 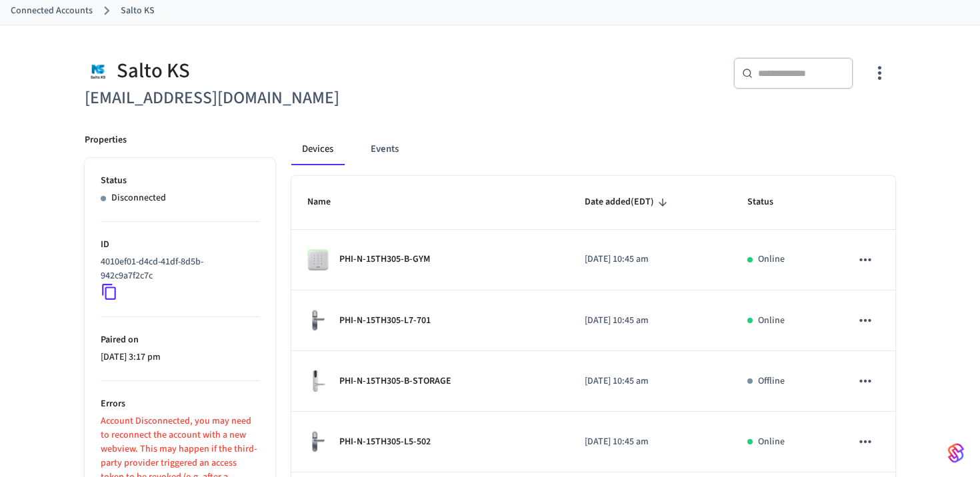 What do you see at coordinates (98, 71) in the screenshot?
I see `img: Salto KS Logo` at bounding box center [98, 71].